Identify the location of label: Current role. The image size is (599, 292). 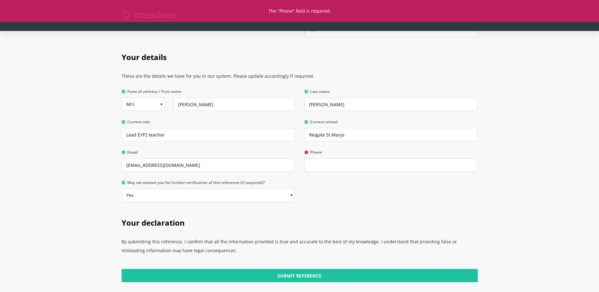
(208, 124).